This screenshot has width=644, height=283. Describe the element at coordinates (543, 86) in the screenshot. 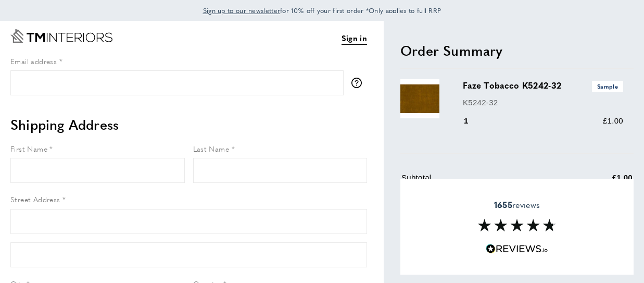

I see `h3: Faze Tobacco K5242-32` at that location.